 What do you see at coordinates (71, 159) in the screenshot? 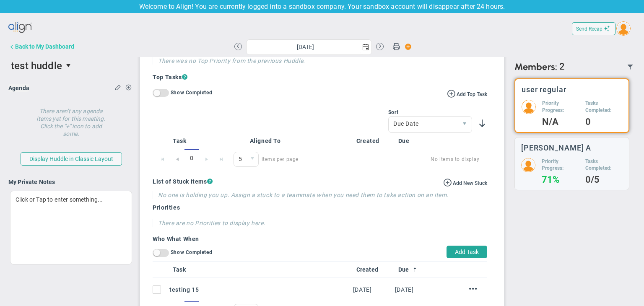
I see `button: Display Huddle in Classic Layout` at bounding box center [71, 159].